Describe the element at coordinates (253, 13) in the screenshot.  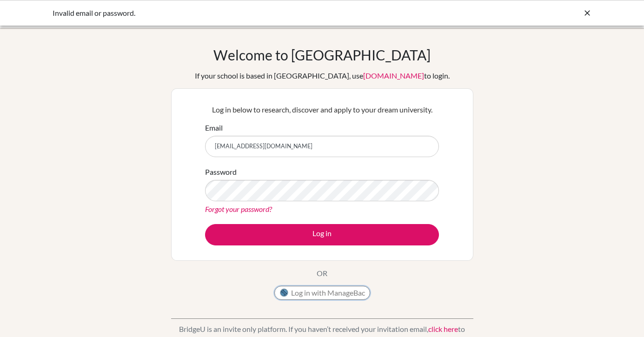
I see `div: Invalid email or password.` at that location.